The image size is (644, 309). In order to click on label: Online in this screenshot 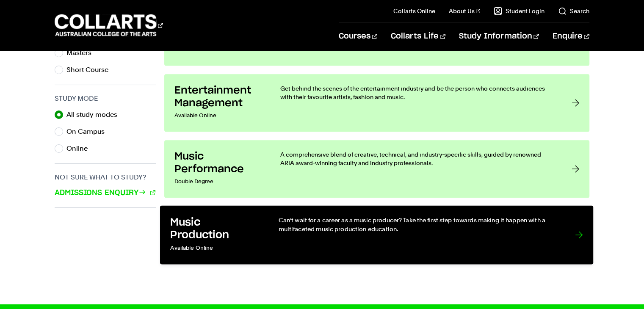, I will do `click(81, 148)`.